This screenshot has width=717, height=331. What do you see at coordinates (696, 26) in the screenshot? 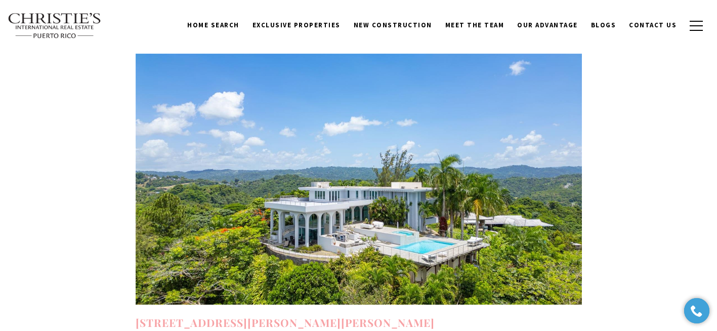
I see `button: button` at bounding box center [696, 26].